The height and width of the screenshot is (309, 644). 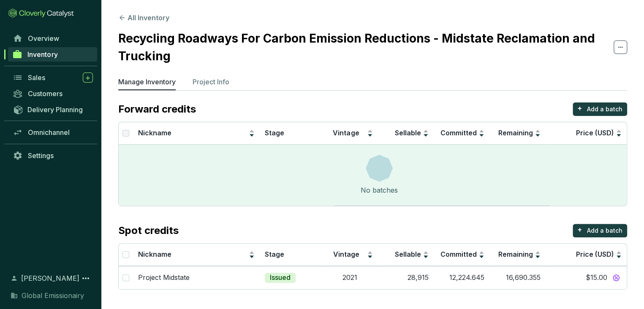 What do you see at coordinates (53, 78) in the screenshot?
I see `a: Sales` at bounding box center [53, 78].